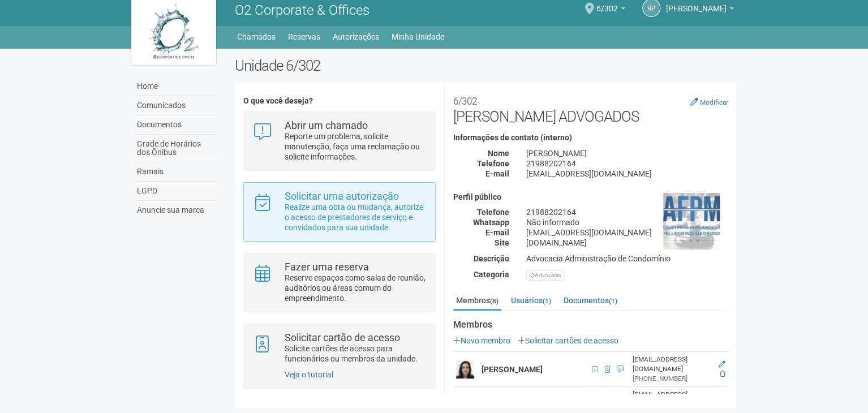 Image resolution: width=868 pixels, height=413 pixels. What do you see at coordinates (531, 300) in the screenshot?
I see `a: Usuários(1)` at bounding box center [531, 300].